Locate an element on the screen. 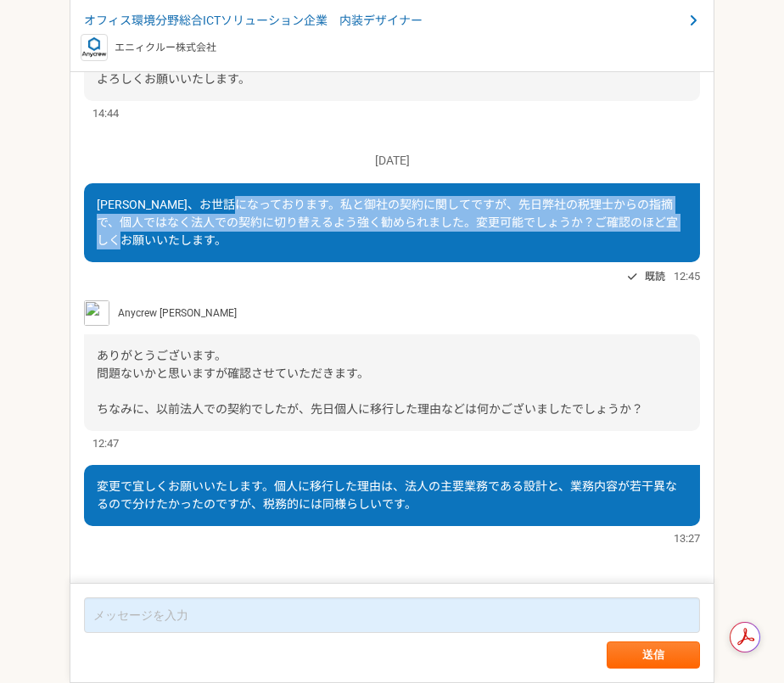 The image size is (784, 683). span: 12:45 is located at coordinates (687, 276).